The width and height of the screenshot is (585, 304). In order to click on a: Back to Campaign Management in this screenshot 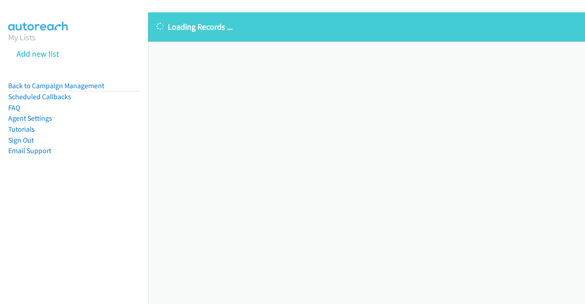, I will do `click(56, 85)`.